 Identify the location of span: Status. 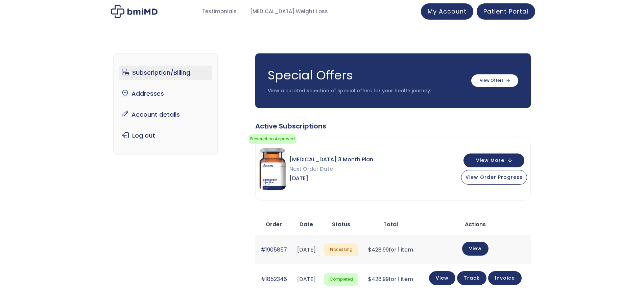
(341, 224).